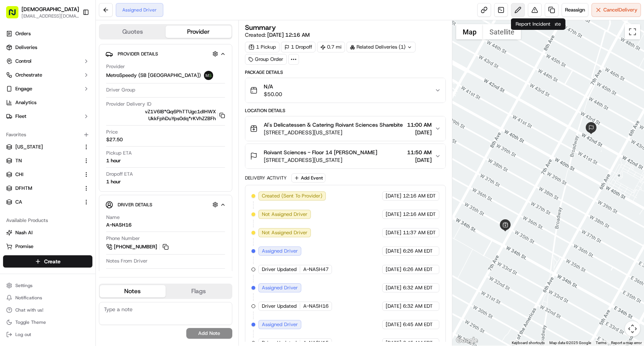 This screenshot has width=644, height=346. Describe the element at coordinates (419, 125) in the screenshot. I see `span: 11:00 AM` at that location.